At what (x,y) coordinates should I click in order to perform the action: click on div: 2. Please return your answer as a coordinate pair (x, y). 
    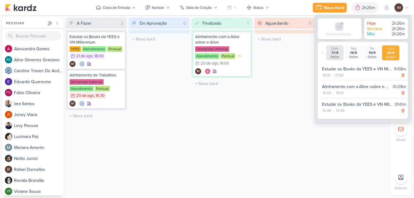
    Looking at the image, I should click on (122, 23).